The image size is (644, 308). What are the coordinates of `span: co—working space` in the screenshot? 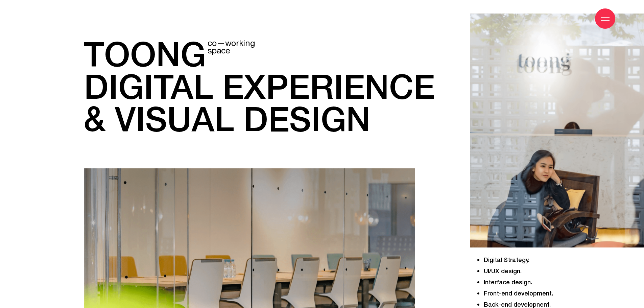 It's located at (231, 47).